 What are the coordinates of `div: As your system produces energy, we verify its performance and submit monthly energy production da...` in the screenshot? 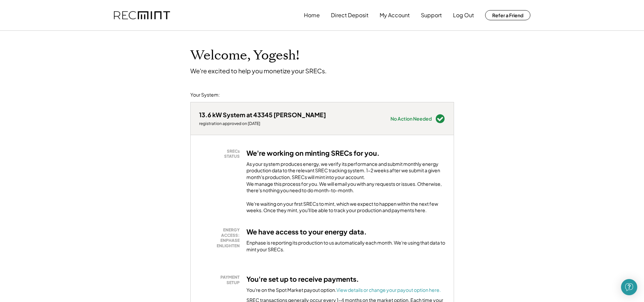 It's located at (346, 179).